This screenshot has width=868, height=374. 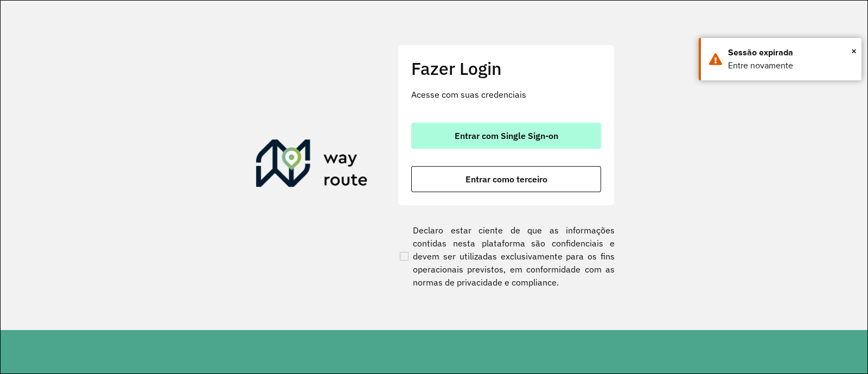 I want to click on img: Roteirizador AmbevTech, so click(x=312, y=166).